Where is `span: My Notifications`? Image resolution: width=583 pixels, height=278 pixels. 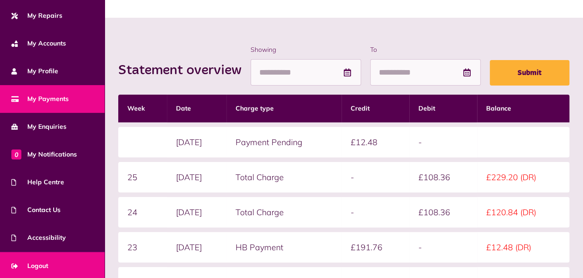 span: My Notifications is located at coordinates (44, 154).